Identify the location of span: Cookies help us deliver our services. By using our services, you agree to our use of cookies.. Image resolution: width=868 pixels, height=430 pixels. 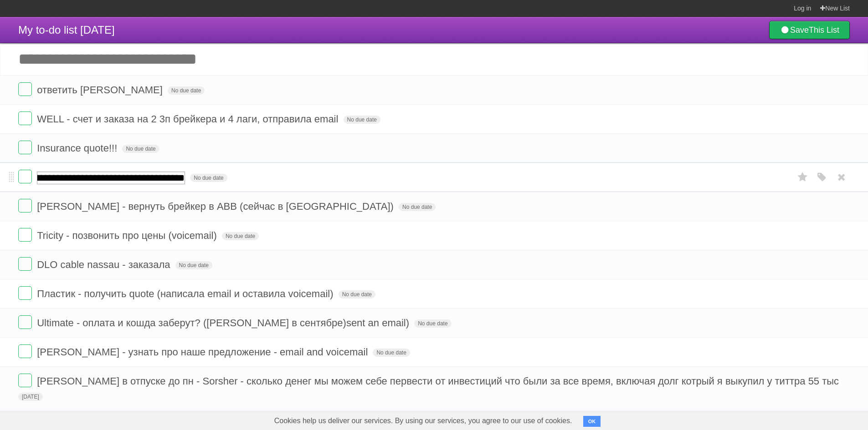
(423, 421).